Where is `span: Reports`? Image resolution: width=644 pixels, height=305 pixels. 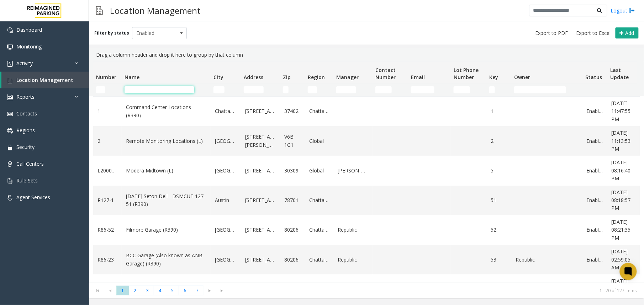 span: Reports is located at coordinates (25, 97).